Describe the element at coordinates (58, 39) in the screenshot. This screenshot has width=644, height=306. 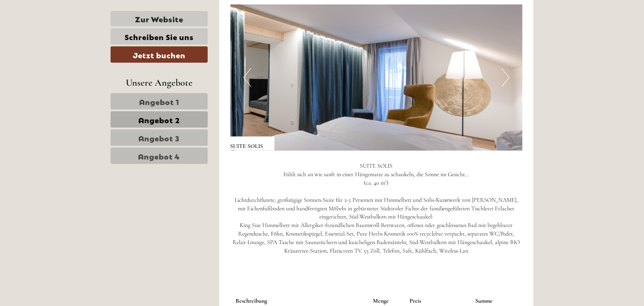
I see `small: 11:51` at that location.